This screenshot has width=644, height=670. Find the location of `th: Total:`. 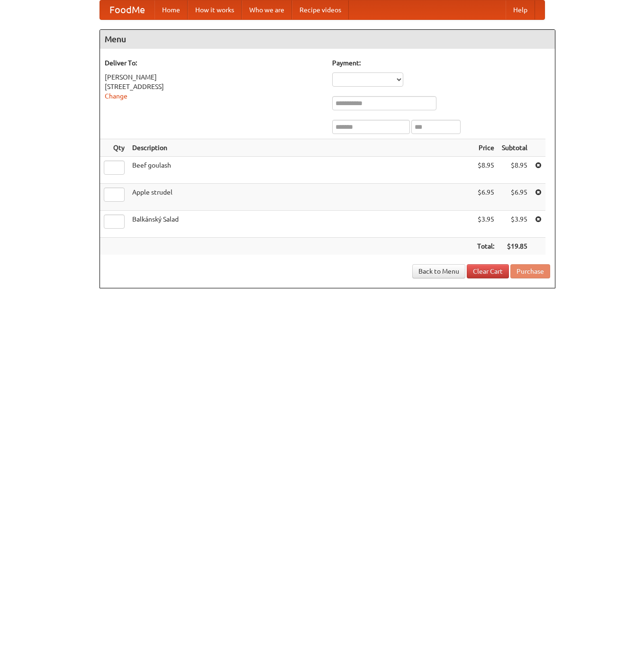

th: Total: is located at coordinates (486, 246).